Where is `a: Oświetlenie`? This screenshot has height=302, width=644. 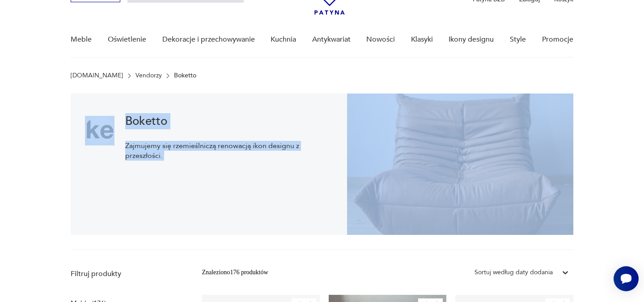 a: Oświetlenie is located at coordinates (127, 39).